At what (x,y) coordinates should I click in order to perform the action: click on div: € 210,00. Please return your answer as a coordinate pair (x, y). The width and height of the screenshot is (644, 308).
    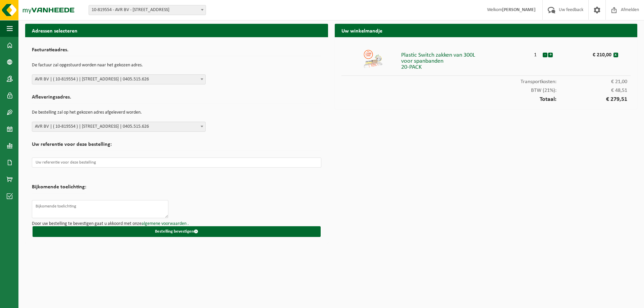
    Looking at the image, I should click on (592, 53).